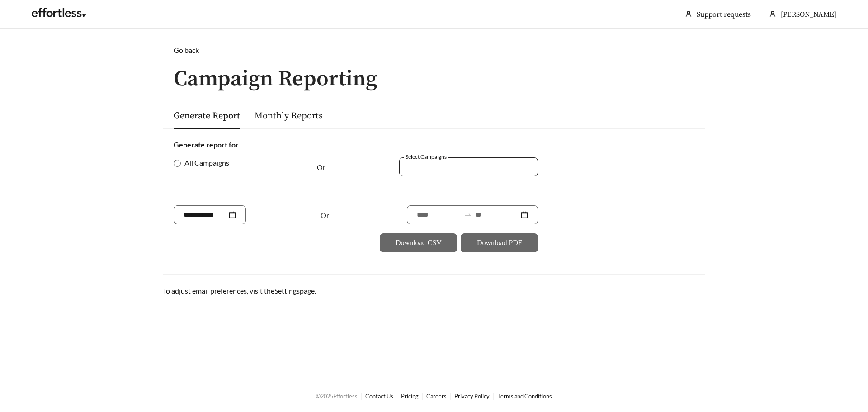 The width and height of the screenshot is (868, 412). Describe the element at coordinates (207, 116) in the screenshot. I see `a: Generate Report` at that location.